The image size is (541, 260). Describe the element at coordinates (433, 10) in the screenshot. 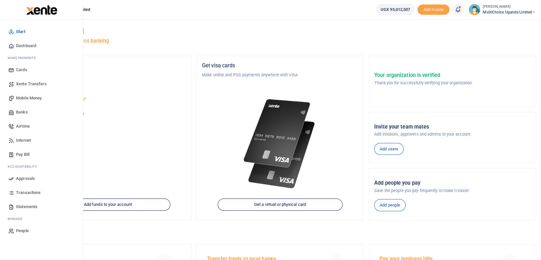

I see `span: Add money` at that location.